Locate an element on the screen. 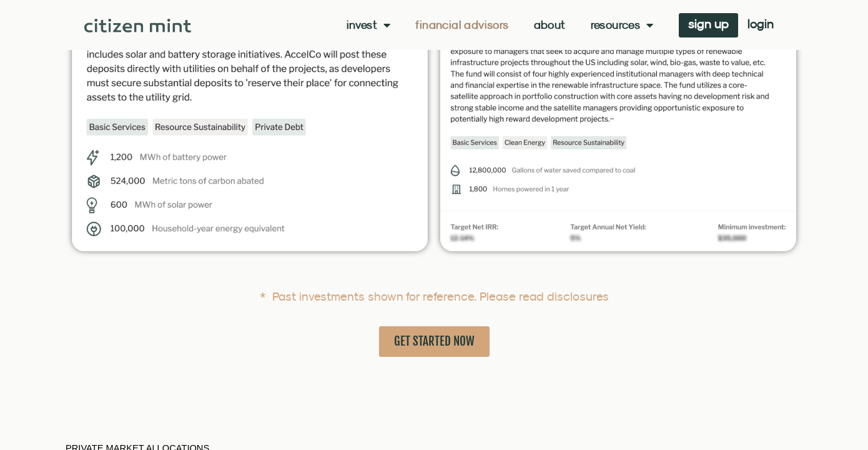  a: About is located at coordinates (550, 25).